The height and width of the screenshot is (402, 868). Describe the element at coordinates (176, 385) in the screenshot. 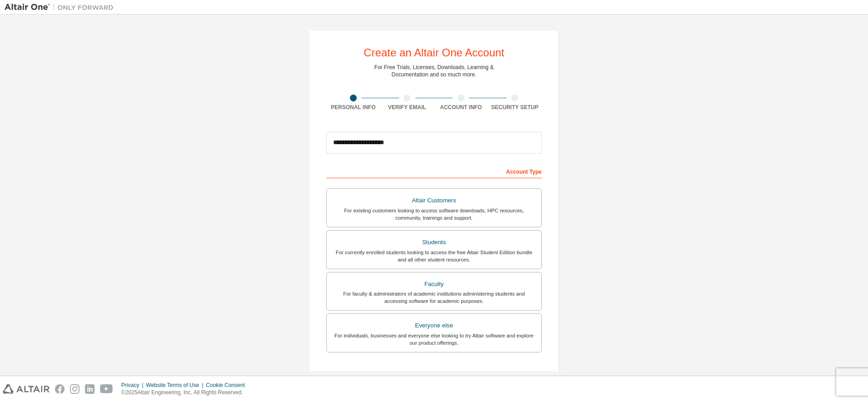

I see `div: Website Terms of Use` at that location.